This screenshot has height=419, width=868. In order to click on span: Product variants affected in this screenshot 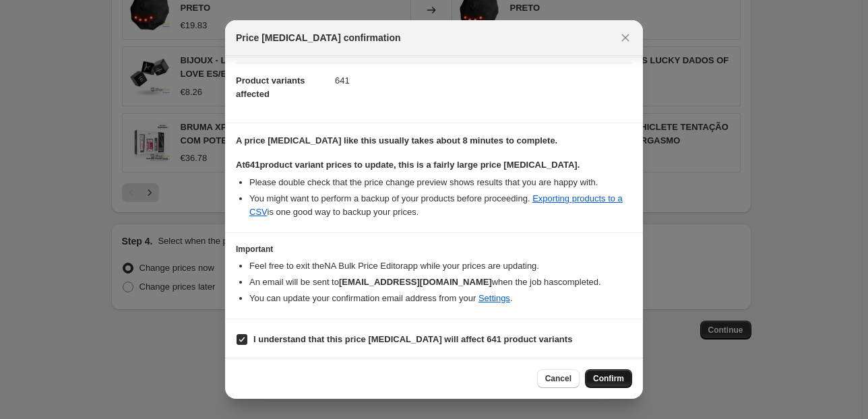, I will do `click(270, 87)`.